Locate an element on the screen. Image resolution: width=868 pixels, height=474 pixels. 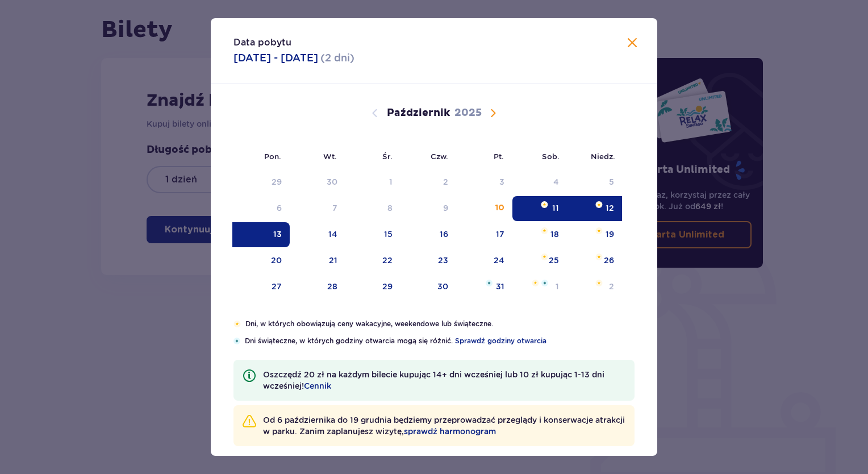
td: 20 is located at coordinates (261, 261).